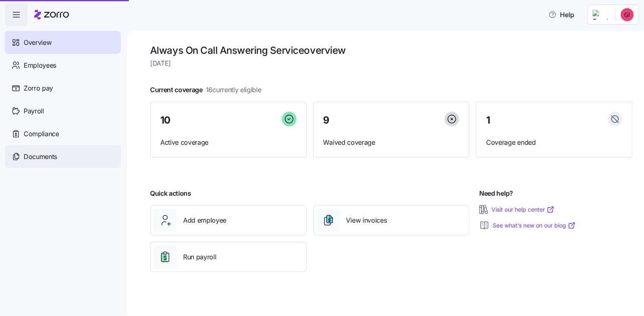  What do you see at coordinates (37, 43) in the screenshot?
I see `span: Overview` at bounding box center [37, 43].